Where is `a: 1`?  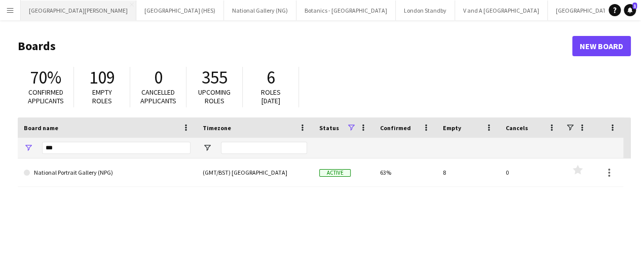 a: 1 is located at coordinates (630, 10).